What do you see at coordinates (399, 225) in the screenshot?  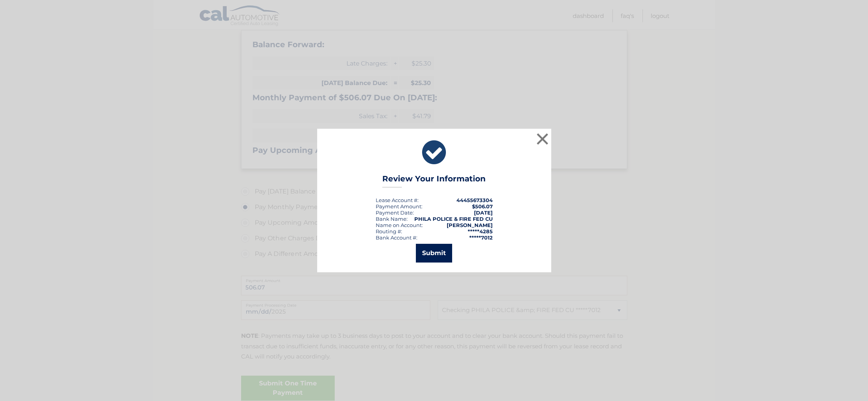 I see `div: Name on Account:` at bounding box center [399, 225].